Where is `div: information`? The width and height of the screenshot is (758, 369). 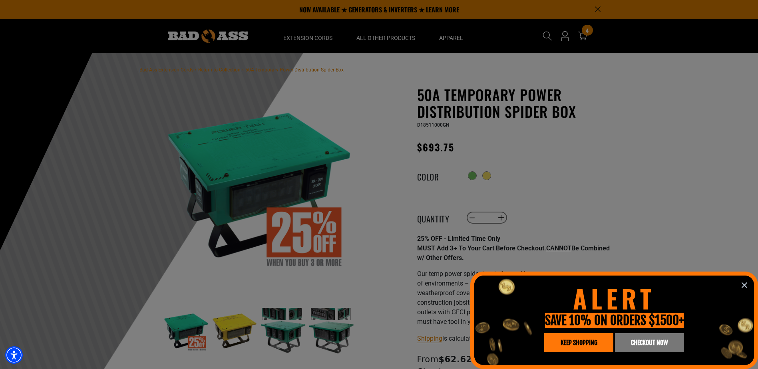
div: information is located at coordinates (614, 320).